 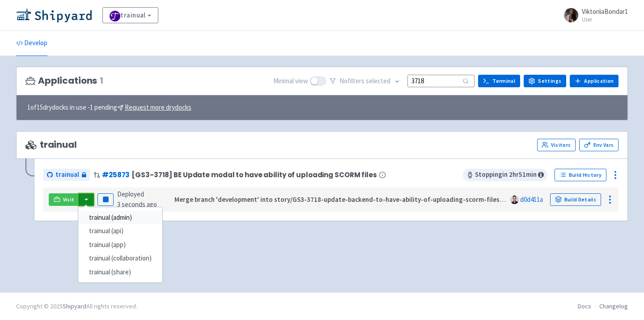 I want to click on a: Settings, so click(x=545, y=81).